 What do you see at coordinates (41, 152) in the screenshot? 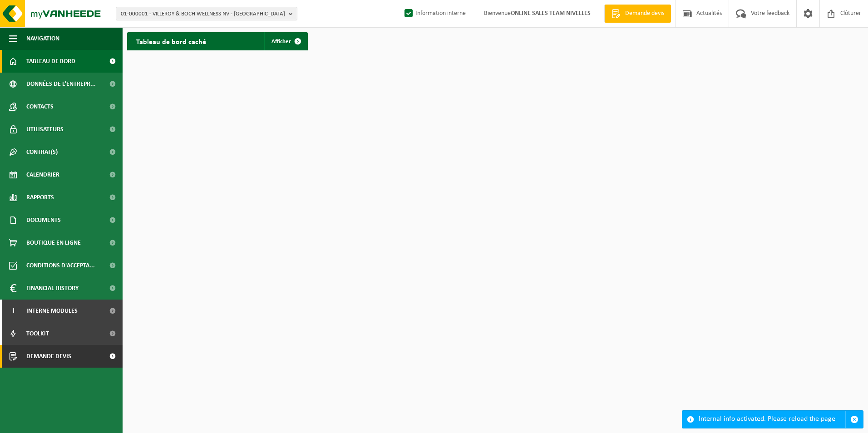
I see `span: Contrat(s)` at bounding box center [41, 152].